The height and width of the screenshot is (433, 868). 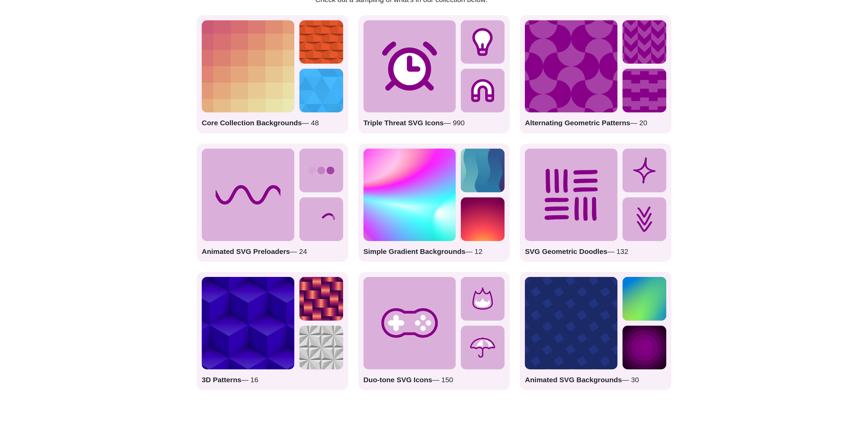 What do you see at coordinates (321, 348) in the screenshot?
I see `img: Triangular 3d panels in a pattern` at bounding box center [321, 348].